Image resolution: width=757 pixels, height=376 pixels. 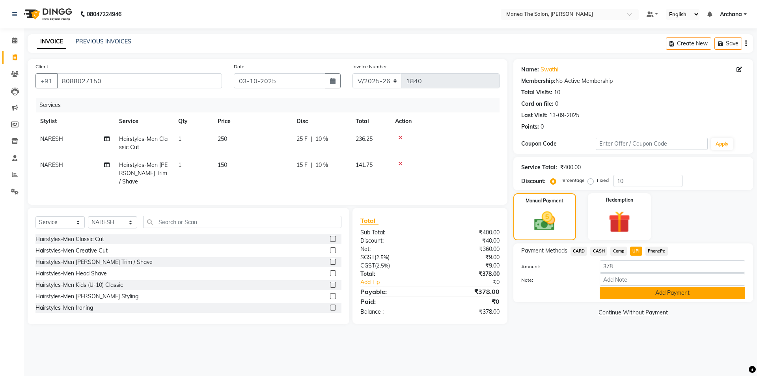 What do you see at coordinates (722, 144) in the screenshot?
I see `button: Apply` at bounding box center [722, 144].